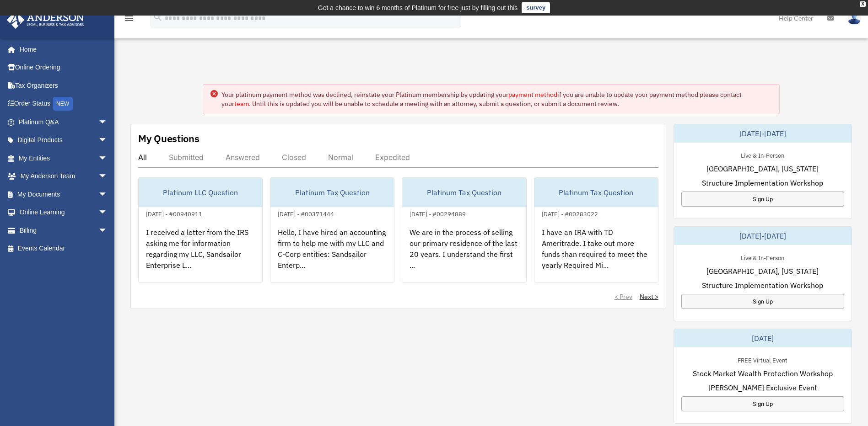 The height and width of the screenshot is (426, 868). What do you see at coordinates (169, 139) in the screenshot?
I see `div: My Questions` at bounding box center [169, 139].